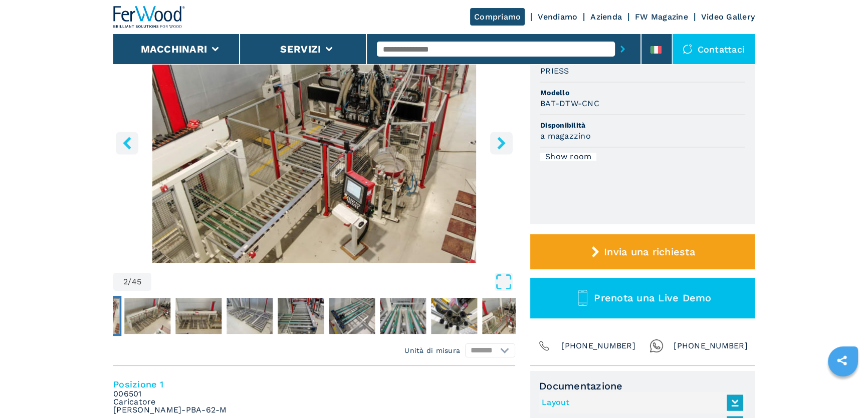 This screenshot has height=418, width=868. What do you see at coordinates (656, 346) in the screenshot?
I see `img: Whatsapp` at bounding box center [656, 346].